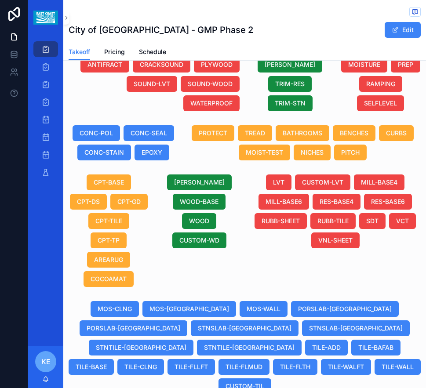  What do you see at coordinates (114, 53) in the screenshot?
I see `a: Pricing` at bounding box center [114, 53].